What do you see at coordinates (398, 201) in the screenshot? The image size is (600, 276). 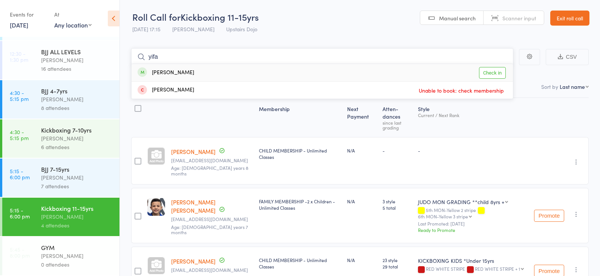 I see `span: 3 style` at bounding box center [398, 201].